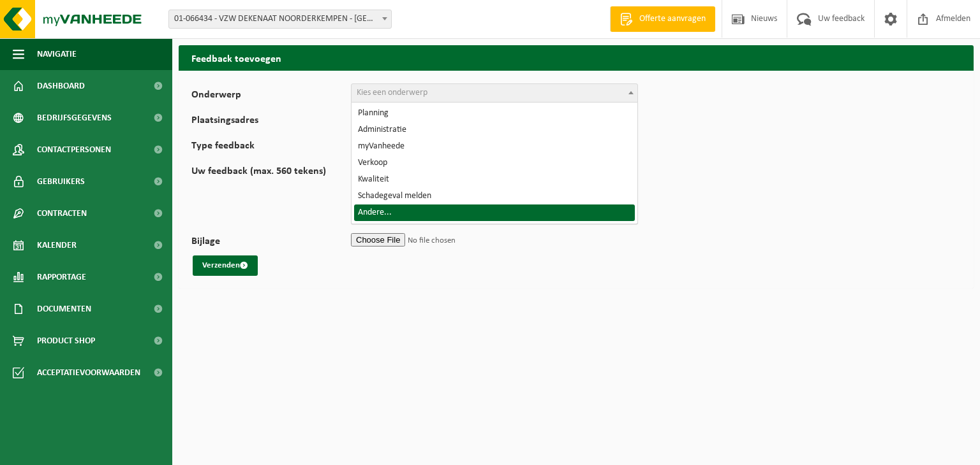  I want to click on span: Documenten, so click(64, 309).